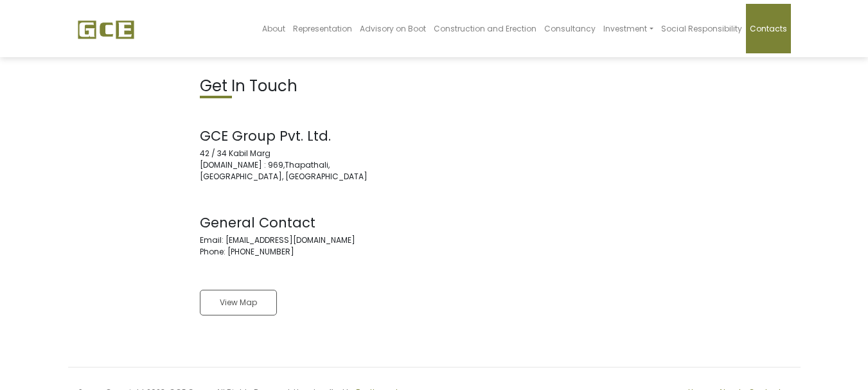 Image resolution: width=868 pixels, height=390 pixels. What do you see at coordinates (392, 28) in the screenshot?
I see `a: Advisory on Boot` at bounding box center [392, 28].